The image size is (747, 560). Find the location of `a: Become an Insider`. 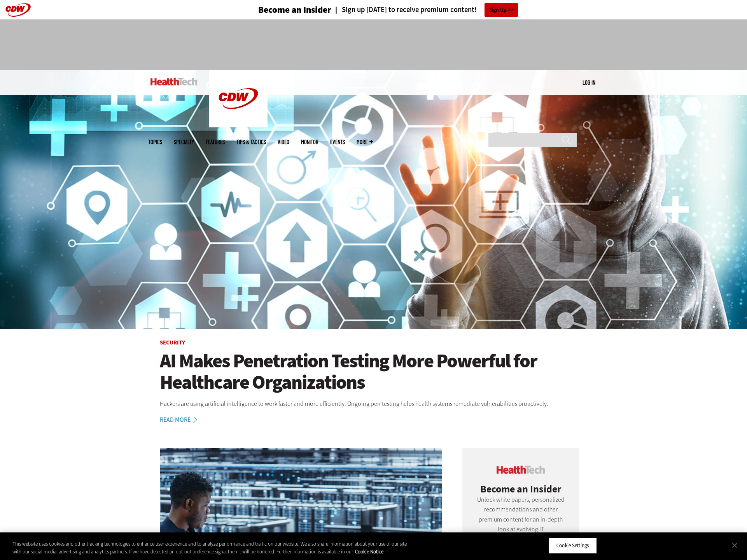

a: Become an Insider is located at coordinates (280, 10).